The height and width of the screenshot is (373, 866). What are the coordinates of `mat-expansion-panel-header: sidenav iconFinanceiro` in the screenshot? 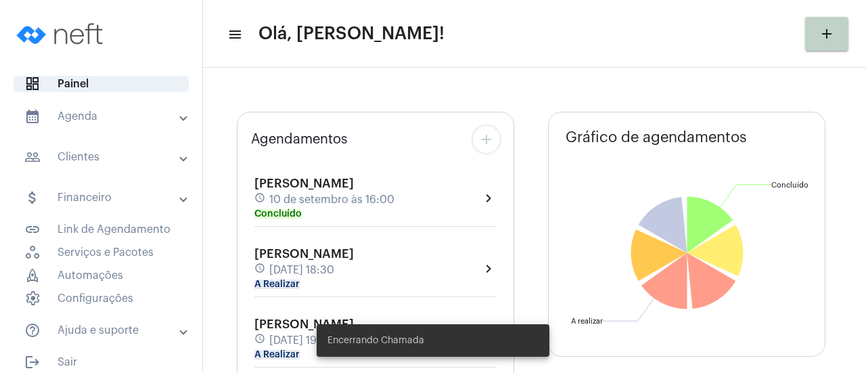 It's located at (105, 198).